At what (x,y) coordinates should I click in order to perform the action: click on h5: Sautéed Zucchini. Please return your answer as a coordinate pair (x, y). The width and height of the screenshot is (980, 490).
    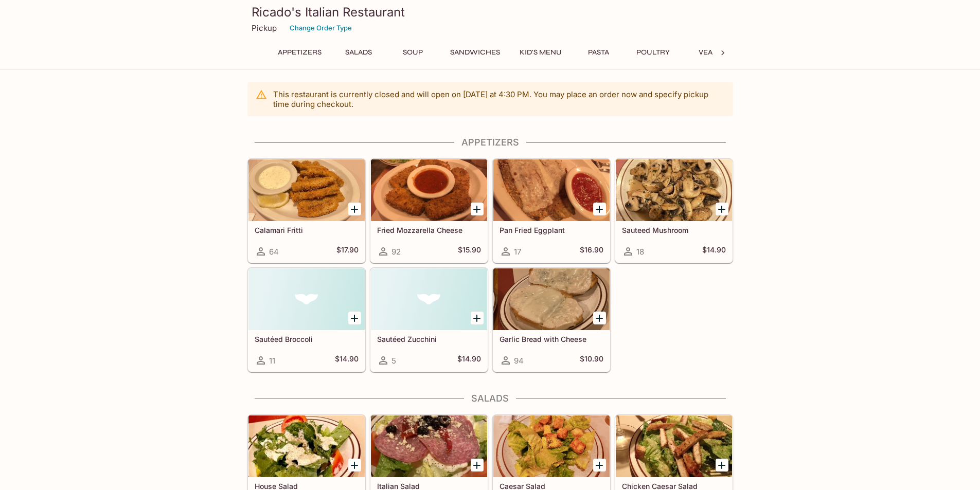
    Looking at the image, I should click on (429, 339).